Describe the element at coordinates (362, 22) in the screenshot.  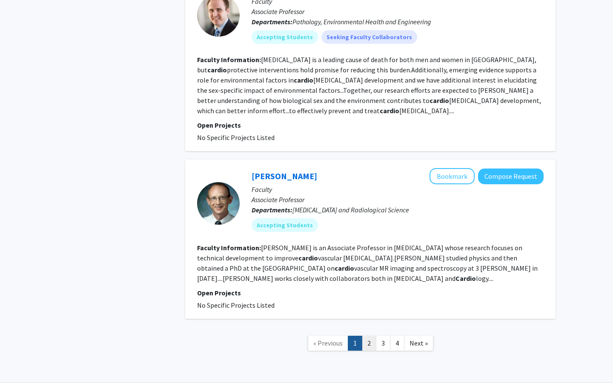
I see `span: Pathology, Environmental Health and Engineering` at that location.